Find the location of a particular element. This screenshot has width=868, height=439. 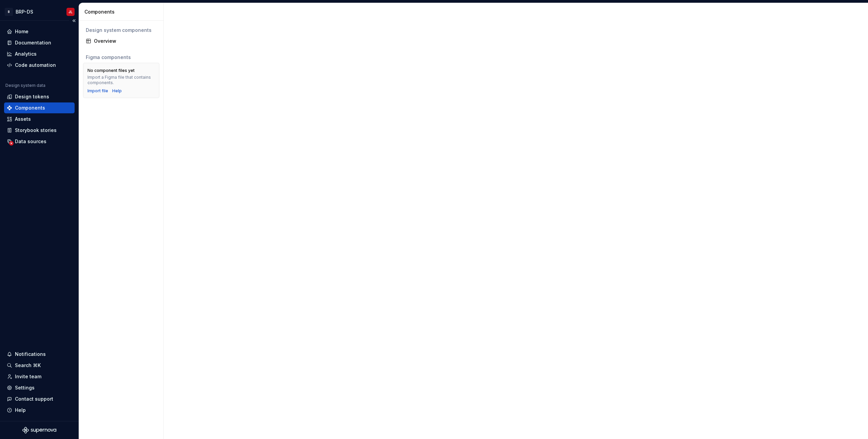

div: Overview is located at coordinates (125, 41).